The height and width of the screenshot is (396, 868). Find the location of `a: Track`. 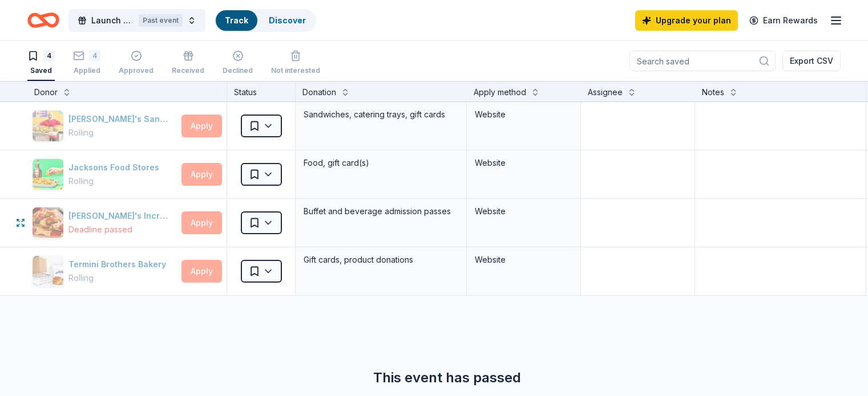

a: Track is located at coordinates (236, 20).